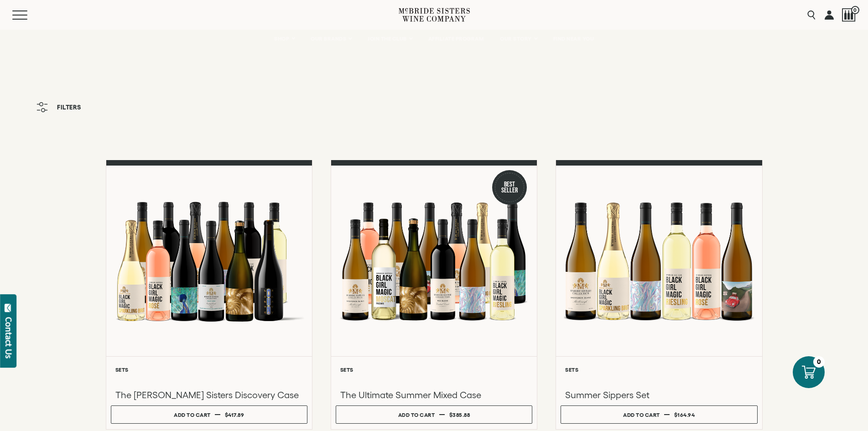 This screenshot has width=868, height=431. Describe the element at coordinates (818, 362) in the screenshot. I see `div: 0` at that location.